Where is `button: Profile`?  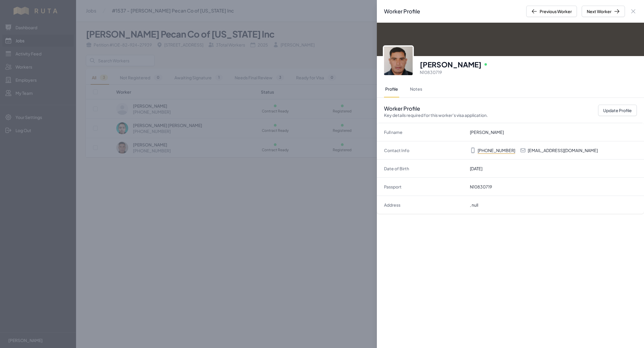
button: Profile is located at coordinates (392, 89).